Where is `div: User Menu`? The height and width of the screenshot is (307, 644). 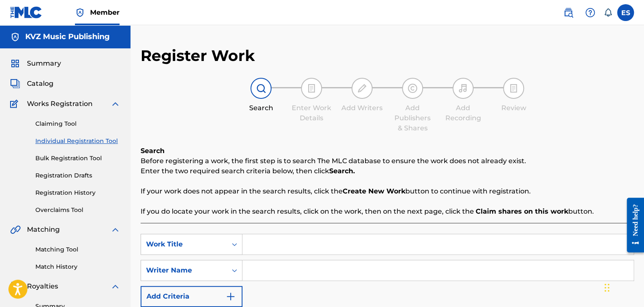 div: User Menu is located at coordinates (625, 13).